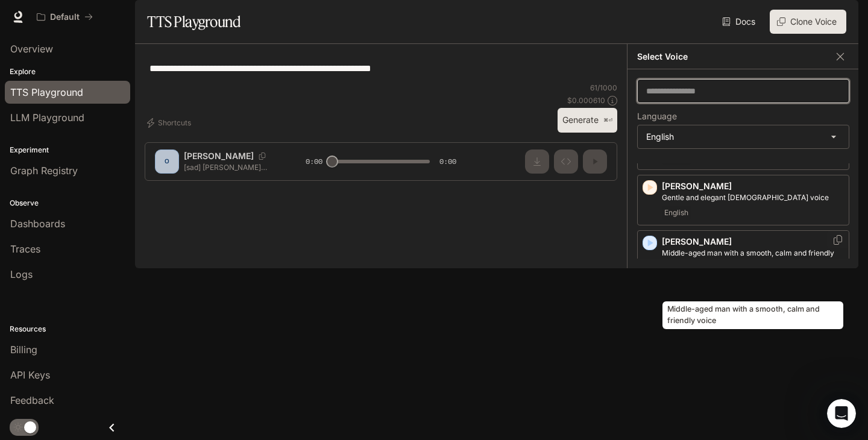 Image resolution: width=868 pixels, height=440 pixels. What do you see at coordinates (65, 17) in the screenshot?
I see `button: All workspaces` at bounding box center [65, 17].